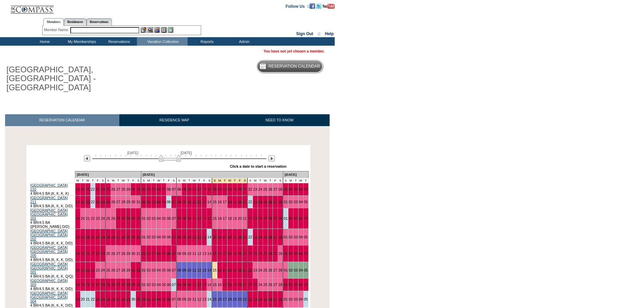 Image resolution: width=644 pixels, height=308 pixels. What do you see at coordinates (133, 237) in the screenshot?
I see `a: 30` at bounding box center [133, 237].